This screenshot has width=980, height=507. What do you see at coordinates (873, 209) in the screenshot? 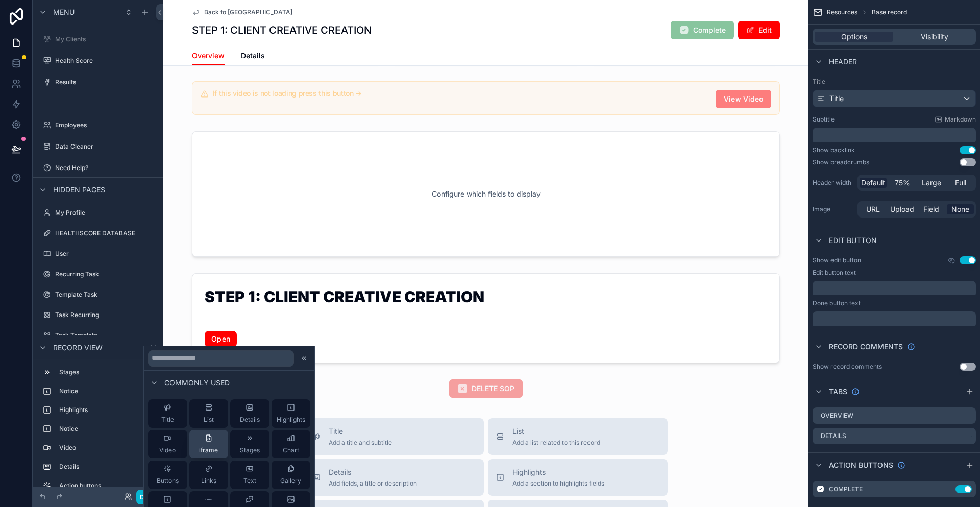
I see `span: URL` at bounding box center [873, 209].